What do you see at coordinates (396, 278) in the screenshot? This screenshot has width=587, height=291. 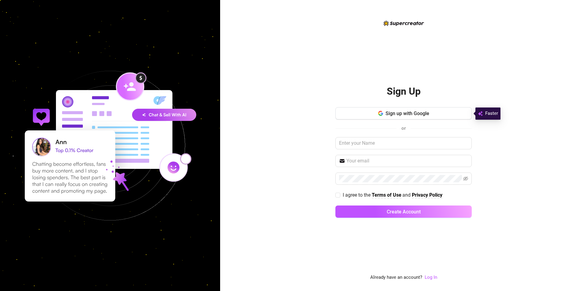 I see `span: Already have an account?` at bounding box center [396, 278].